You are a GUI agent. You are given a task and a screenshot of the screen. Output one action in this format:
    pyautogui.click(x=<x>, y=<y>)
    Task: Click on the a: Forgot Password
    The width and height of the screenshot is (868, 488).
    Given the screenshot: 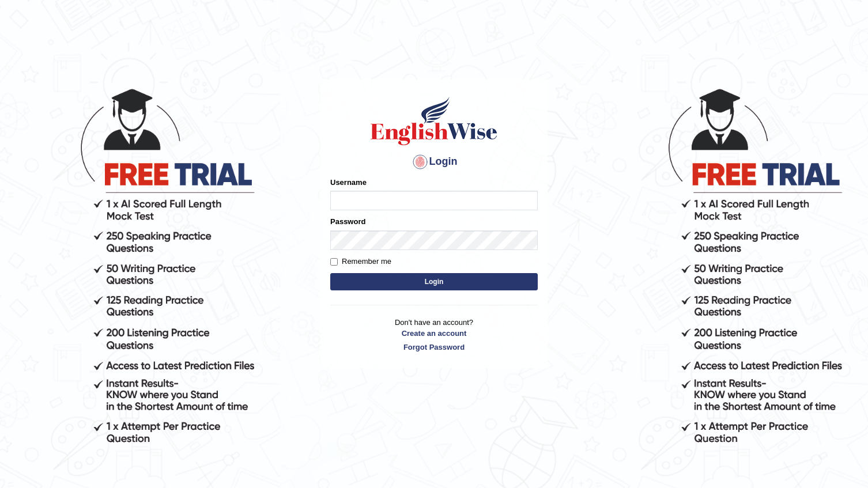 What is the action you would take?
    pyautogui.click(x=434, y=347)
    